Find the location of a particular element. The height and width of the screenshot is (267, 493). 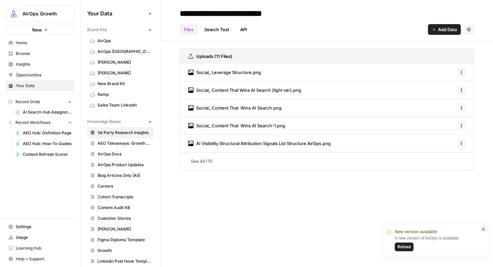

span: Content Refresh Scorer is located at coordinates (47, 155).